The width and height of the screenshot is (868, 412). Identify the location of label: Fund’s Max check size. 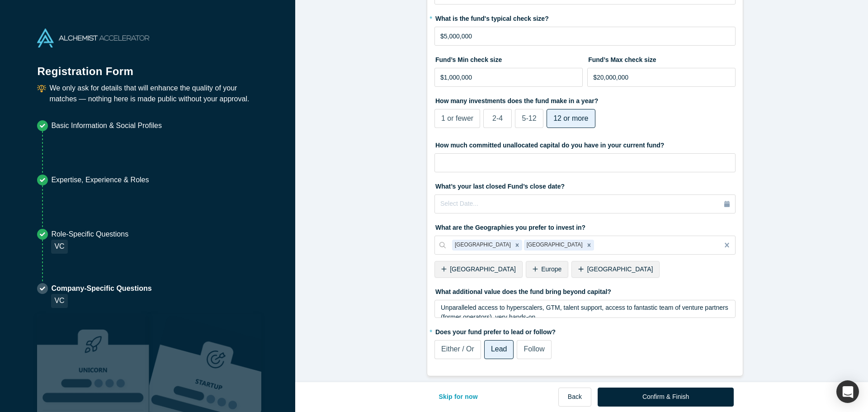
(661, 58).